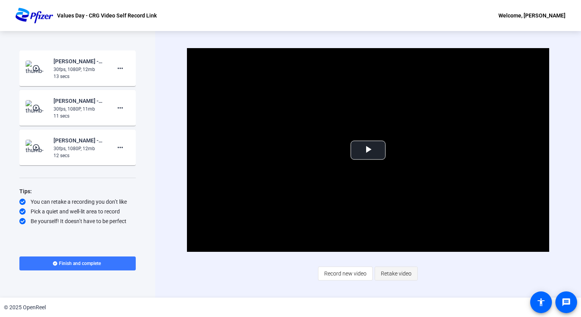  I want to click on span: Retake video, so click(396, 273).